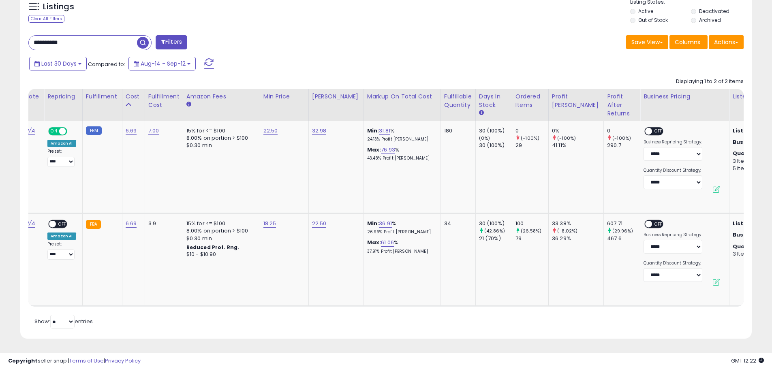 The image size is (772, 369). Describe the element at coordinates (710, 20) in the screenshot. I see `label: Archived` at that location.